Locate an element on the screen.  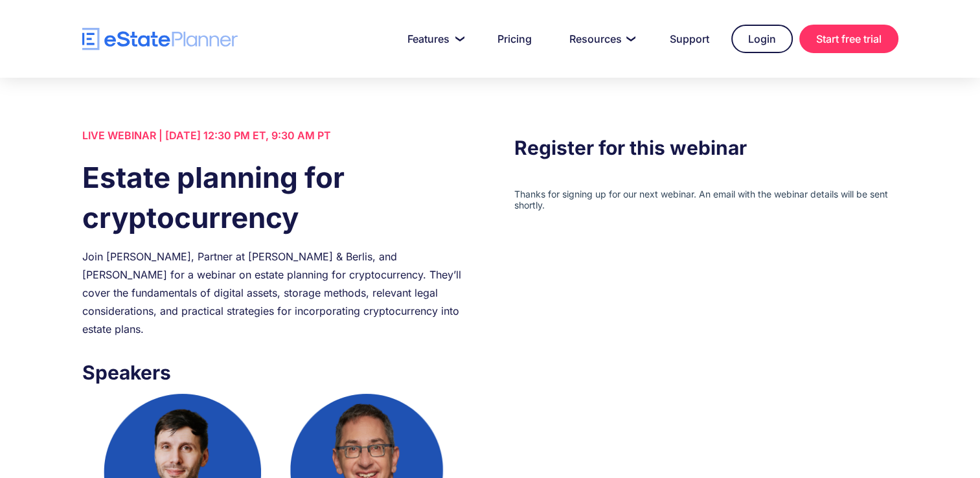
h3: Register for this webinar is located at coordinates (706, 148).